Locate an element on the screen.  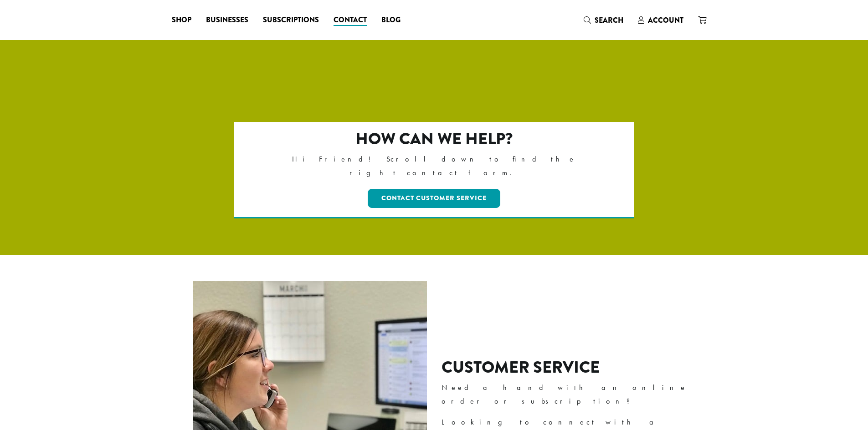
a: Account is located at coordinates (661, 20).